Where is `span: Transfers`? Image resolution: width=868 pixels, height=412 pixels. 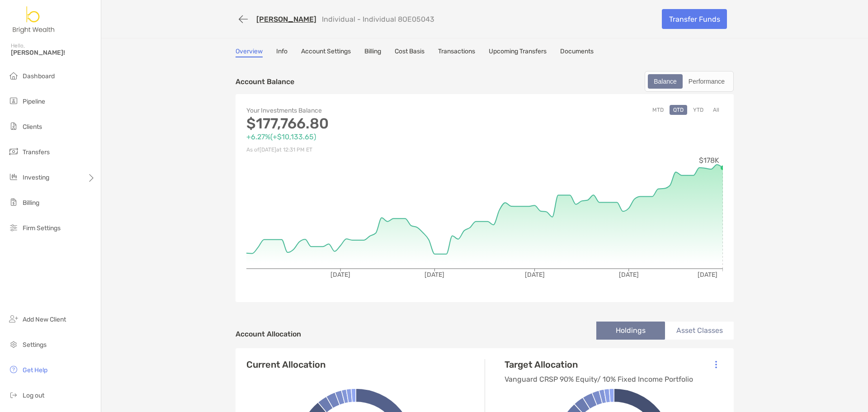
span: Transfers is located at coordinates (36, 152).